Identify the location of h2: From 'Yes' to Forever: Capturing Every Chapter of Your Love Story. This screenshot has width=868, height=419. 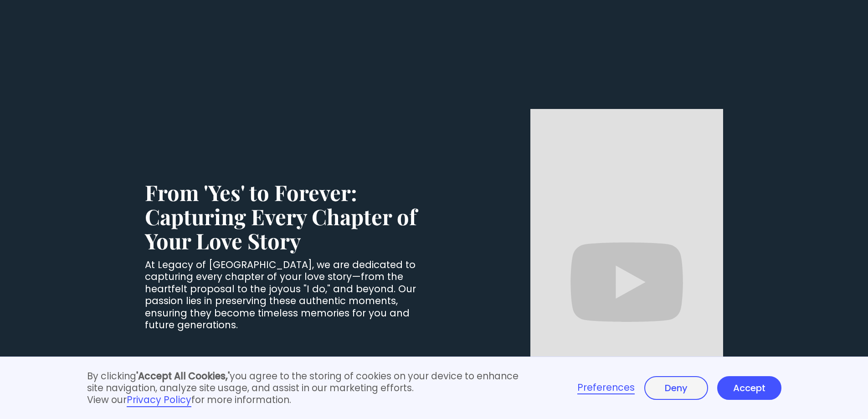
(289, 217).